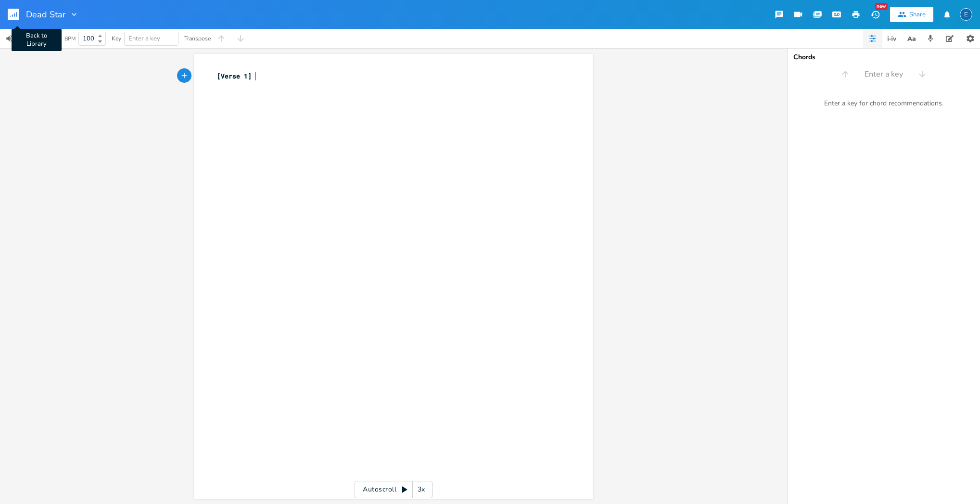 This screenshot has height=504, width=980. What do you see at coordinates (70, 39) in the screenshot?
I see `div: BPM` at bounding box center [70, 39].